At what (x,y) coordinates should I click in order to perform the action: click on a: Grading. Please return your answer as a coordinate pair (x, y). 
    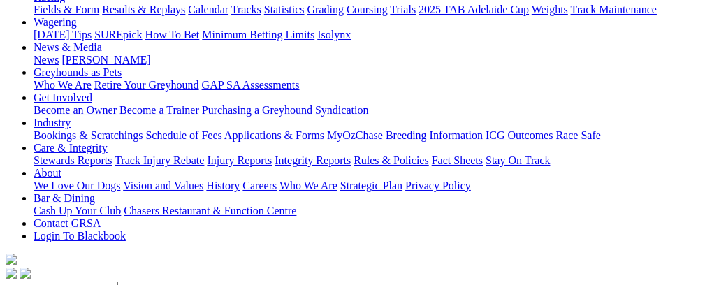
    Looking at the image, I should click on (326, 9).